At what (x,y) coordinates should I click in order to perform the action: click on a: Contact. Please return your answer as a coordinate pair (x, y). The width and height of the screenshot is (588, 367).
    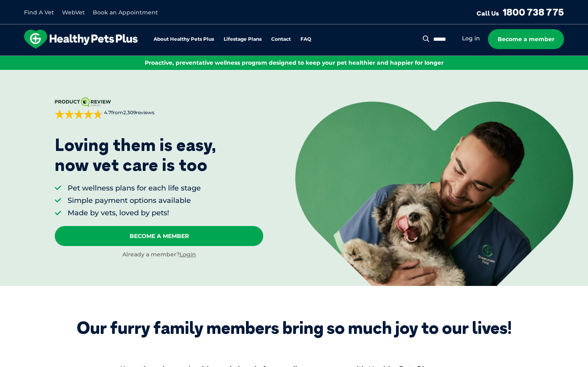
    Looking at the image, I should click on (281, 39).